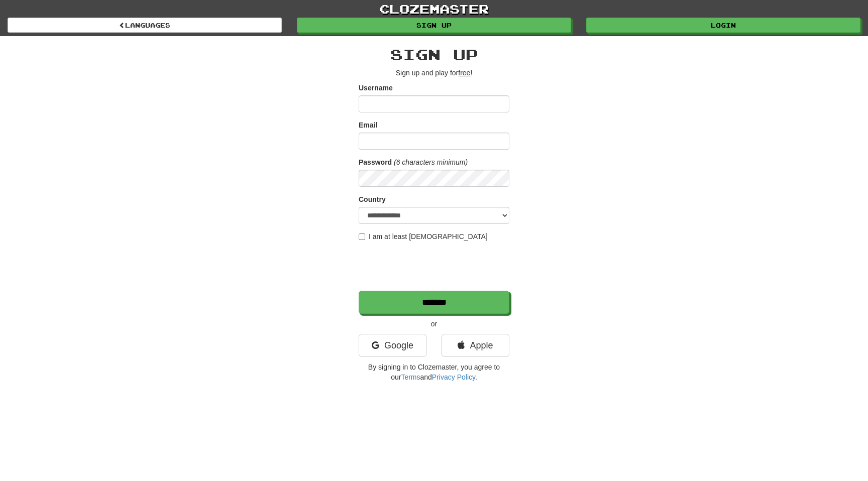  Describe the element at coordinates (372, 199) in the screenshot. I see `label: Country` at that location.